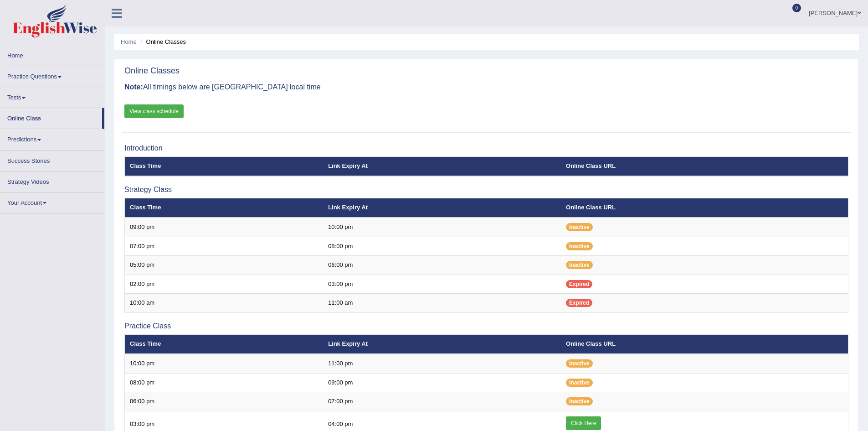  What do you see at coordinates (486, 326) in the screenshot?
I see `h3: Practice Class` at bounding box center [486, 326].